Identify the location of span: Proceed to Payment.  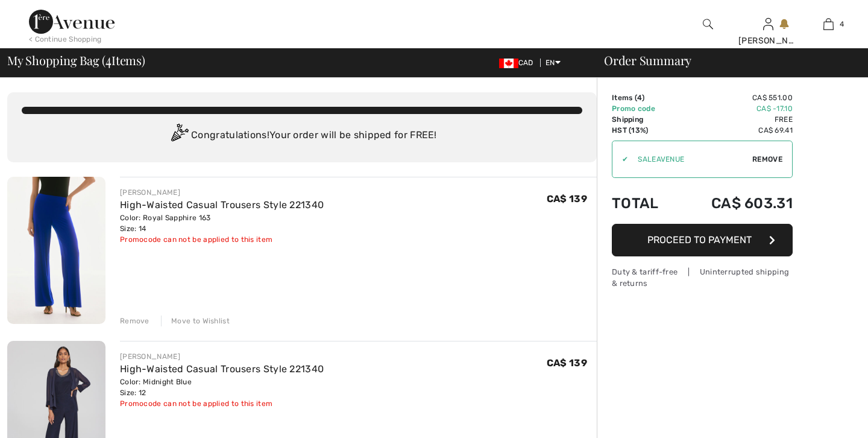
(699, 239).